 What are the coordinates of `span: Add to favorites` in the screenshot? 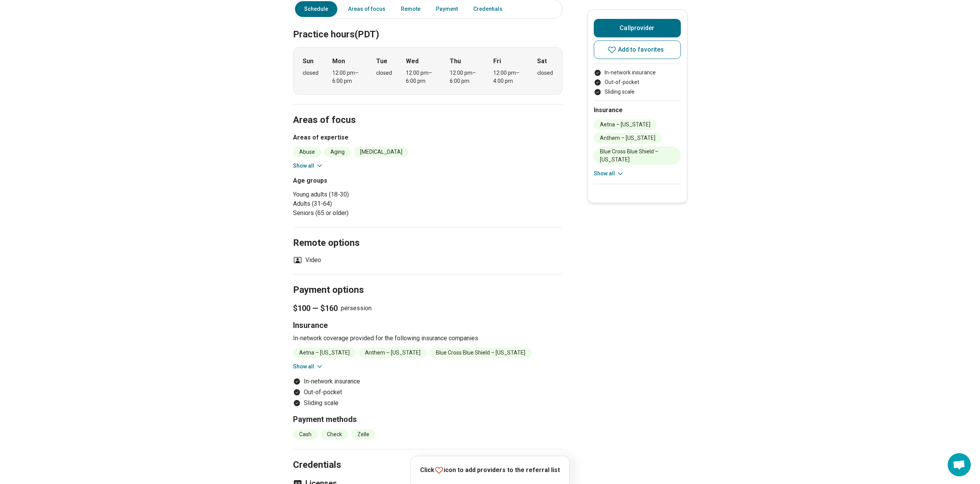 It's located at (641, 50).